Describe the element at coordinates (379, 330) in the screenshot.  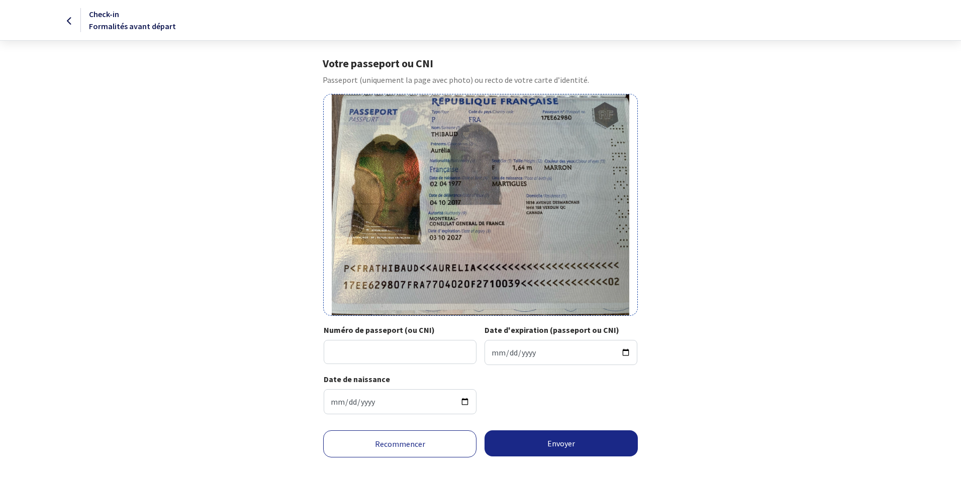
I see `strong: Numéro de passeport (ou CNI)` at that location.